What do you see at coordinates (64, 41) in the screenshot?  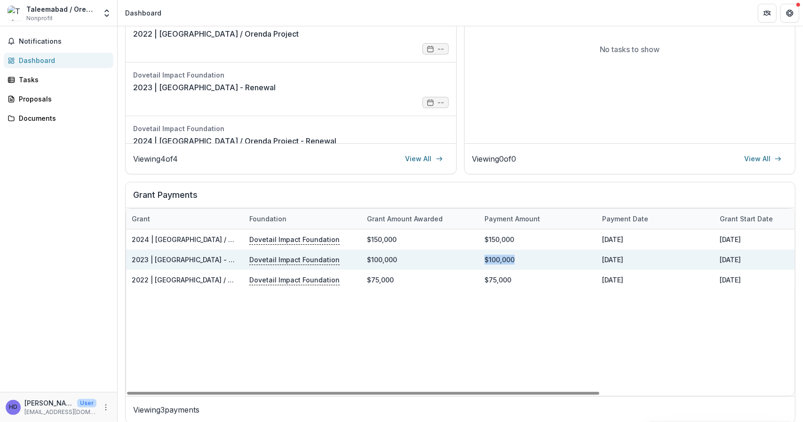 I see `span: Notifications` at bounding box center [64, 41].